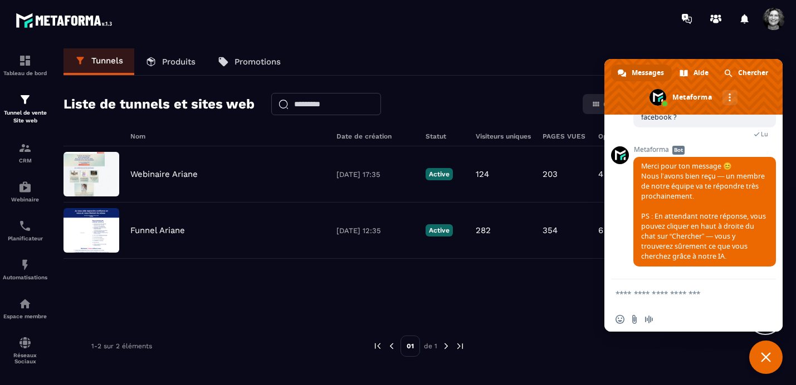  I want to click on p: 354, so click(550, 231).